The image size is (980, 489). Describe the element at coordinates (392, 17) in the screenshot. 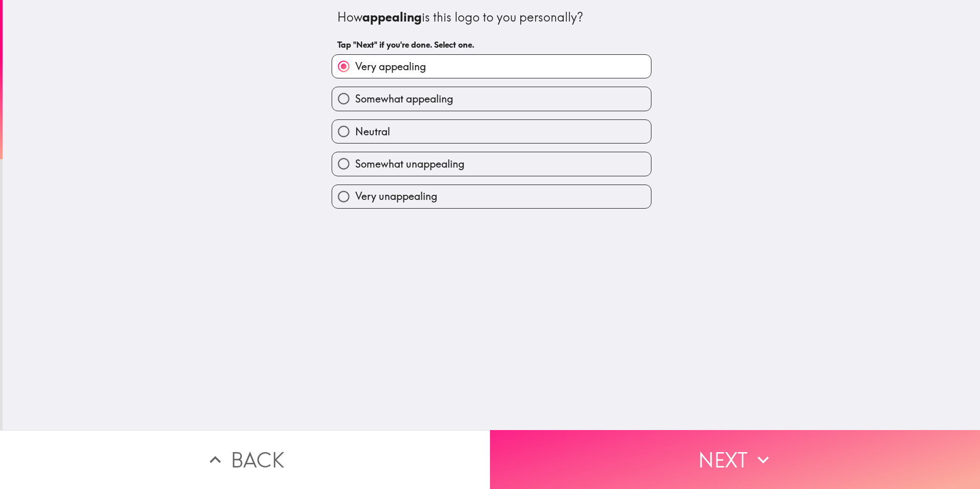

I see `b: appealing` at that location.